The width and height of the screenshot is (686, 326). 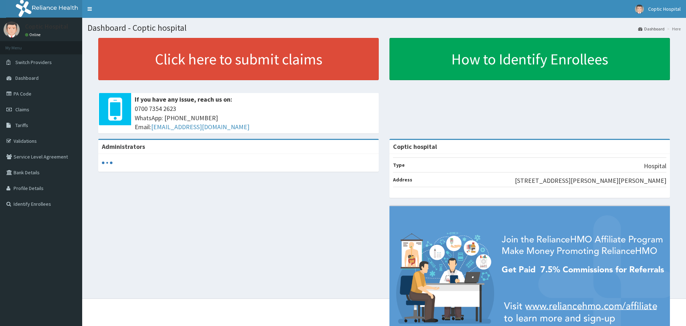 I want to click on p: Hospital, so click(x=655, y=166).